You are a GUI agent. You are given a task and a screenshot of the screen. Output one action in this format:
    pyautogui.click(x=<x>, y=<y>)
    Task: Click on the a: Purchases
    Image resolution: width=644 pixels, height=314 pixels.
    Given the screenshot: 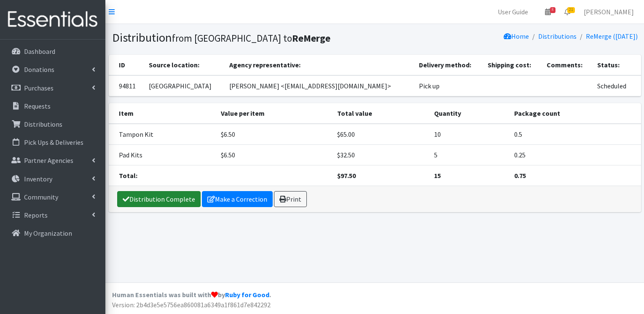 What is the action you would take?
    pyautogui.click(x=53, y=88)
    